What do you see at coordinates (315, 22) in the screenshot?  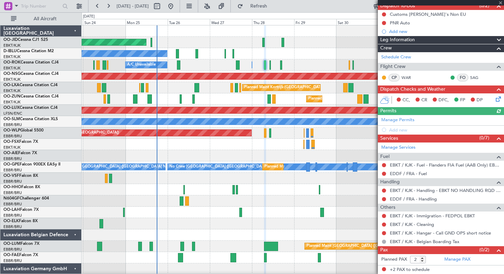 I see `div: Fri 29` at bounding box center [315, 22].